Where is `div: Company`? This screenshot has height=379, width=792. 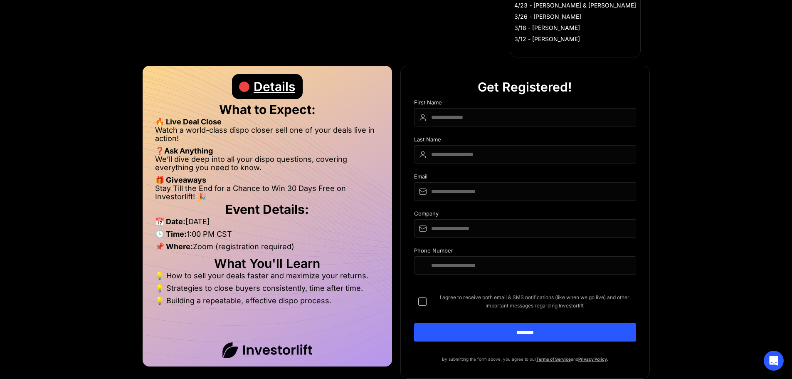
div: Company is located at coordinates (525, 214).